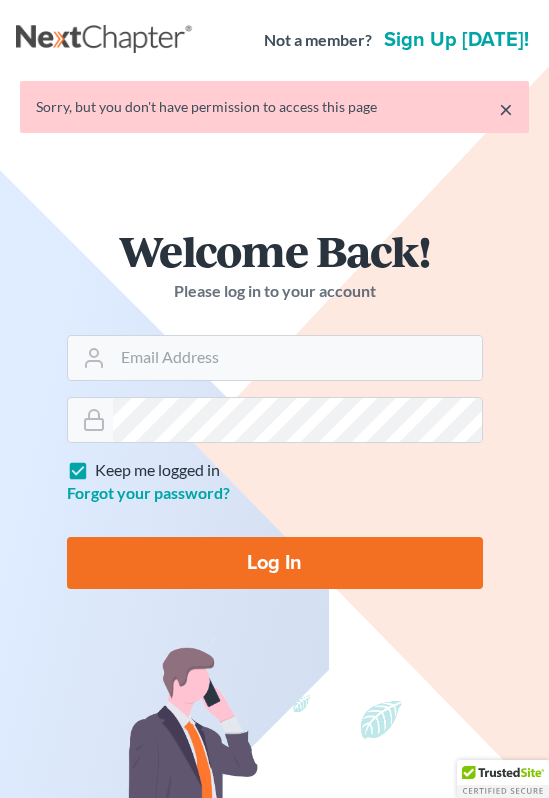 Image resolution: width=549 pixels, height=798 pixels. I want to click on input: Email Address, so click(297, 358).